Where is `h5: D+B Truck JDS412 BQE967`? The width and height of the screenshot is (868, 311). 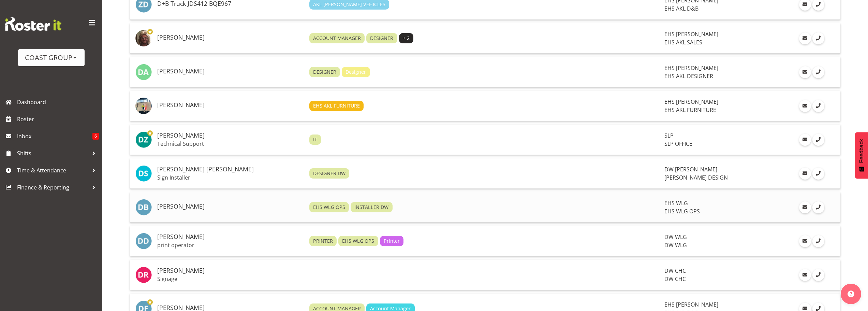
h5: D+B Truck JDS412 BQE967 is located at coordinates (231, 4).